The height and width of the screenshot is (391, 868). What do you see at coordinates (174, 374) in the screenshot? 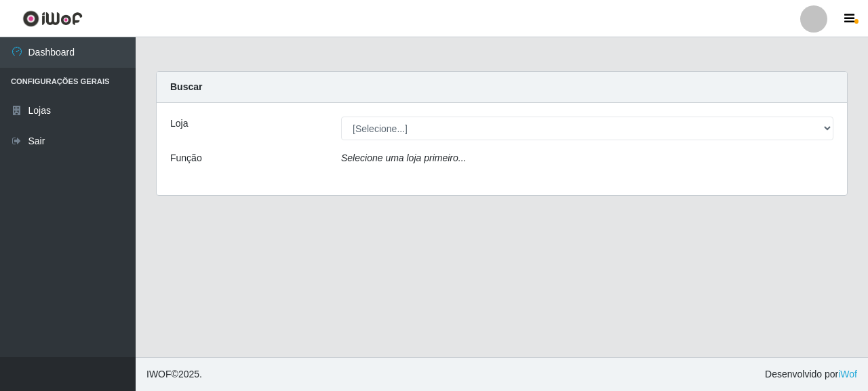
I see `span: © 2025 .` at bounding box center [174, 374].